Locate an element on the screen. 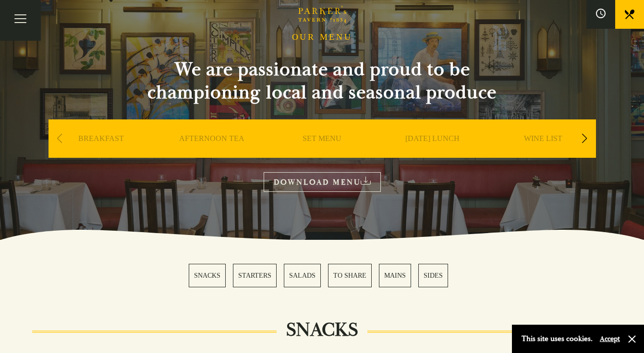  p: This site uses cookies. is located at coordinates (557, 339).